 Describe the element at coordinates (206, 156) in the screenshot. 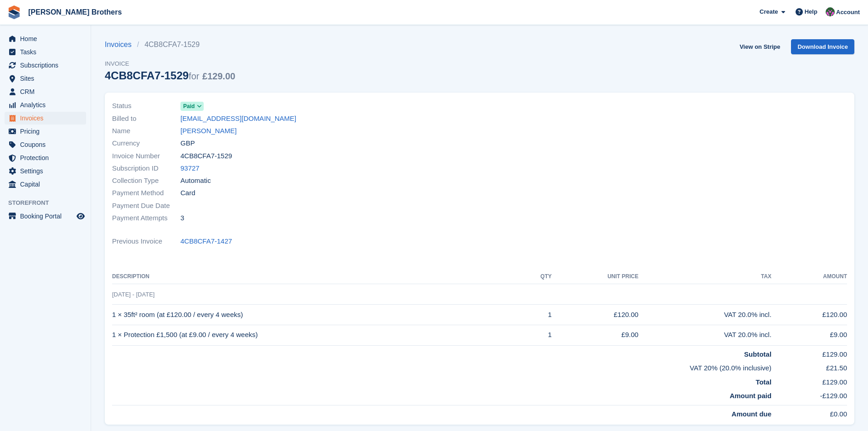

I see `span: 4CB8CFA7-1529` at that location.